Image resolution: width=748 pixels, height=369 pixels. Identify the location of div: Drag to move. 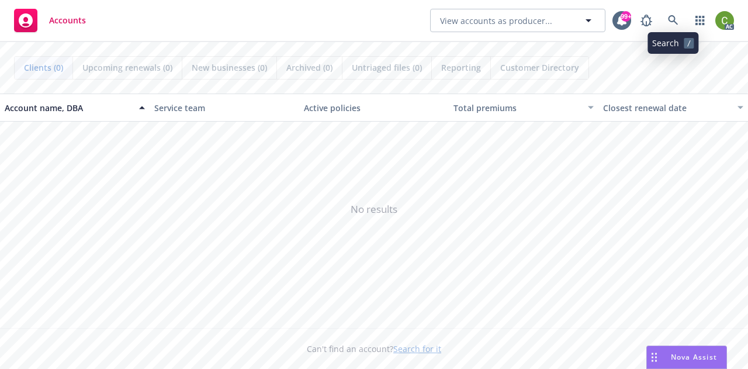
(654, 357).